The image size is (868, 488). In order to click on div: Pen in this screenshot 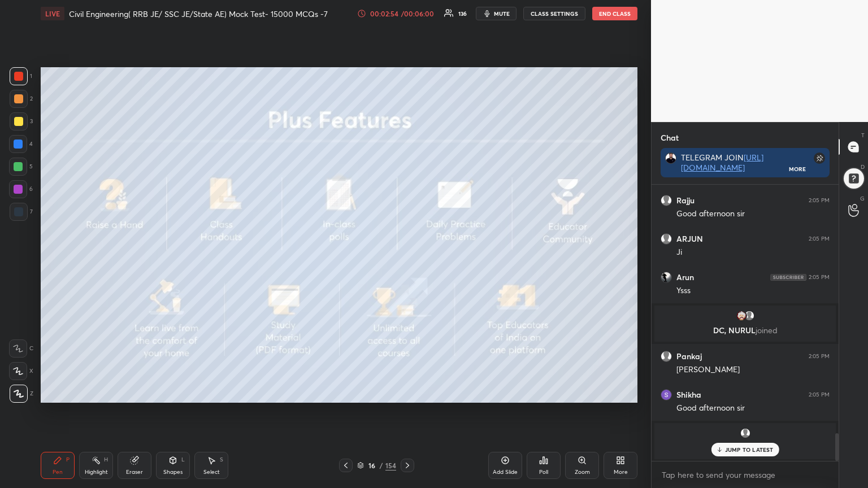, I will do `click(57, 472)`.